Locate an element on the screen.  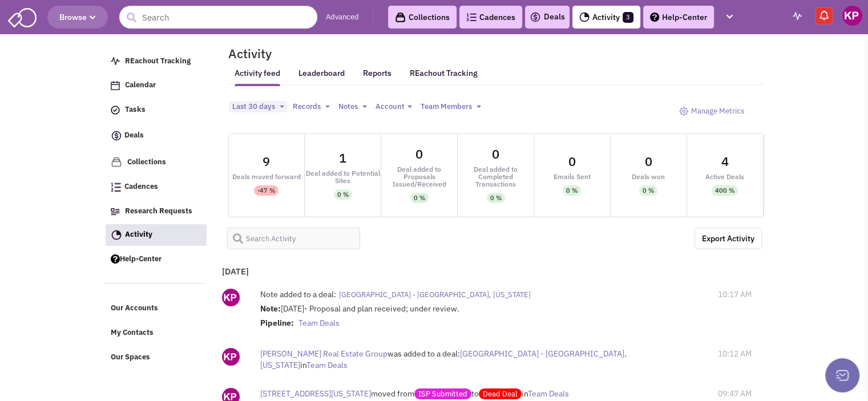
span: 10:17 AM is located at coordinates (734, 295).